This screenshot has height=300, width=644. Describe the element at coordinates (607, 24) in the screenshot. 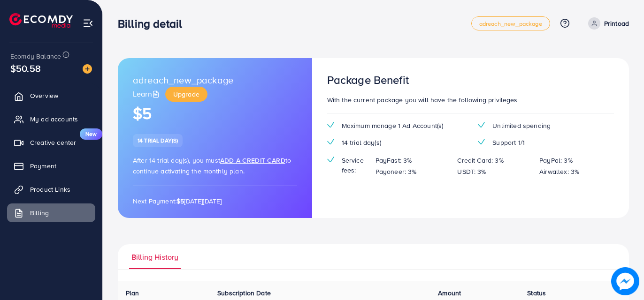

I see `a: Printoad` at that location.